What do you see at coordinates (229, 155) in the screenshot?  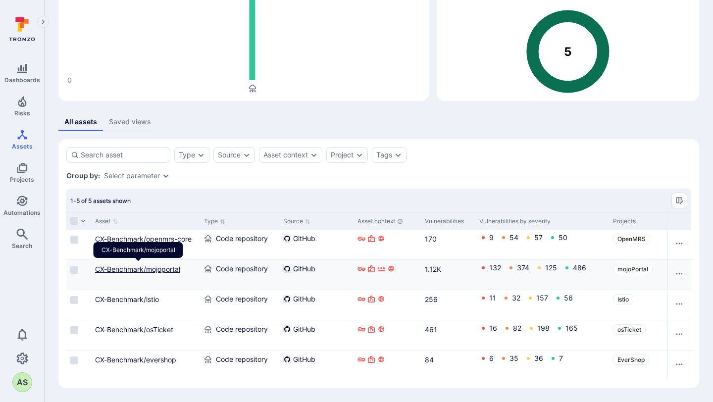 I see `div: Source` at bounding box center [229, 155].